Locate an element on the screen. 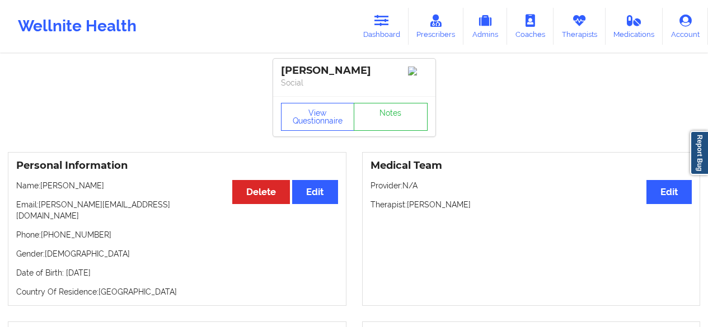 The height and width of the screenshot is (327, 708). img: Image%2Fplaceholer-image.png is located at coordinates (417, 71).